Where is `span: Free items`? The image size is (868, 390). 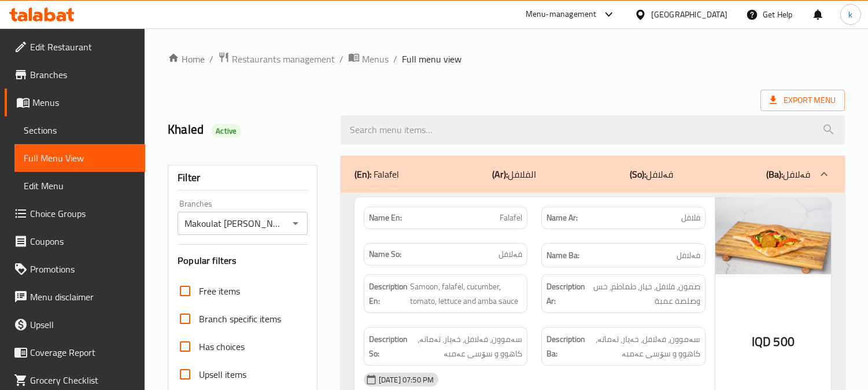
span: Free items is located at coordinates (219, 291).